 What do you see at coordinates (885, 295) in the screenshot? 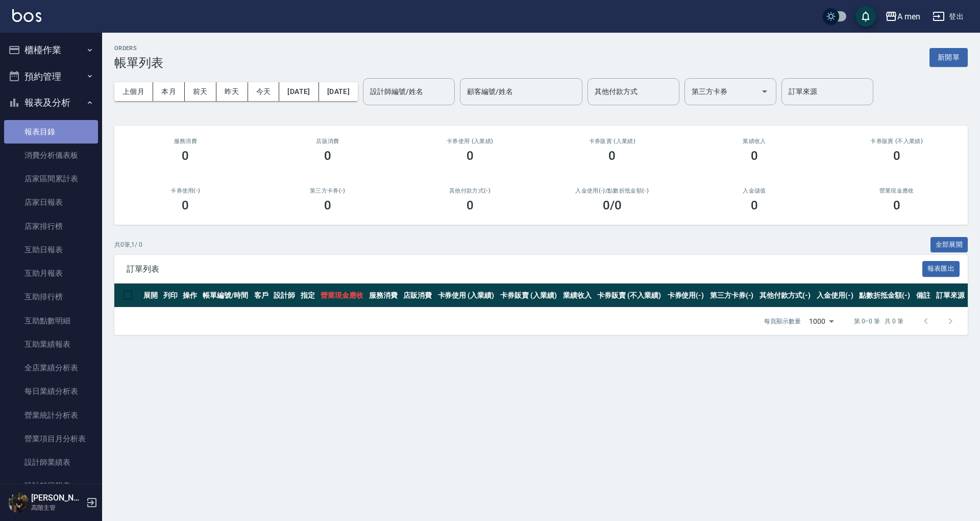
I see `th: 點數折抵金額(-)` at bounding box center [885, 295].